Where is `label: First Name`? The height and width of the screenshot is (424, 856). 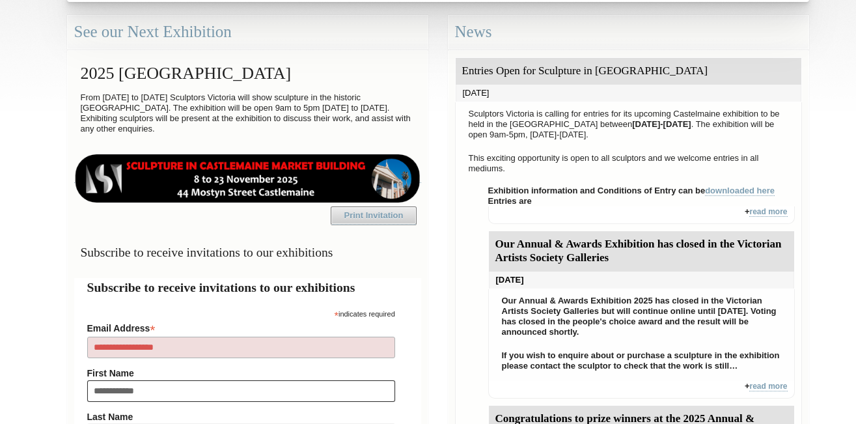 label: First Name is located at coordinates (241, 373).